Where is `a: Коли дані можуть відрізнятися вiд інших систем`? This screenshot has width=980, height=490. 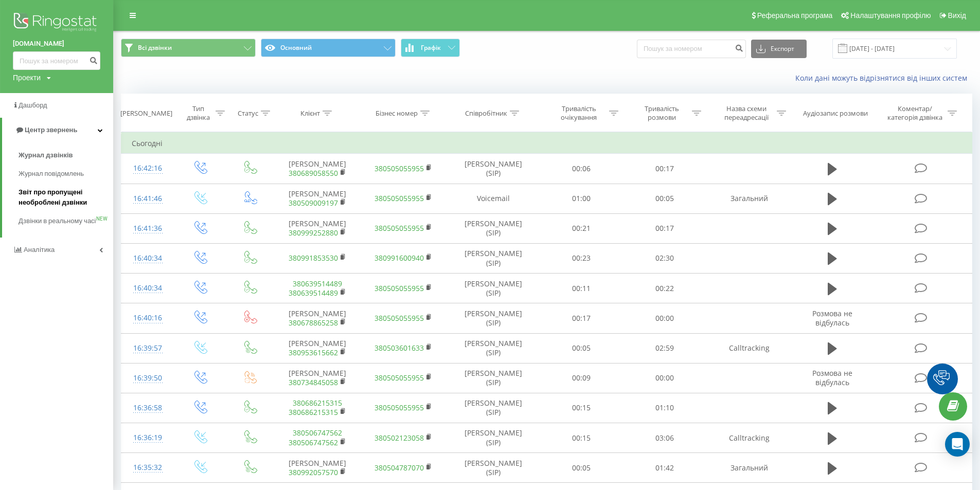 a: Коли дані можуть відрізнятися вiд інших систем is located at coordinates (884, 78).